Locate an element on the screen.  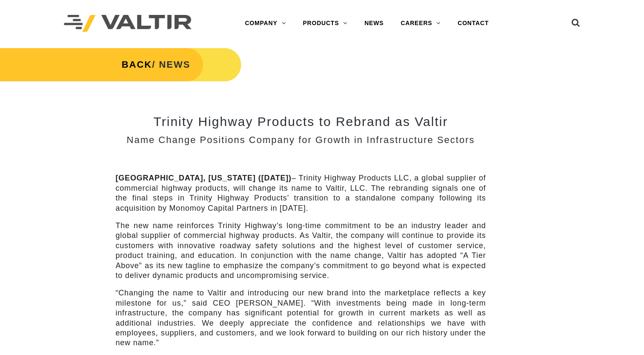
a: COMPANY is located at coordinates (266, 23).